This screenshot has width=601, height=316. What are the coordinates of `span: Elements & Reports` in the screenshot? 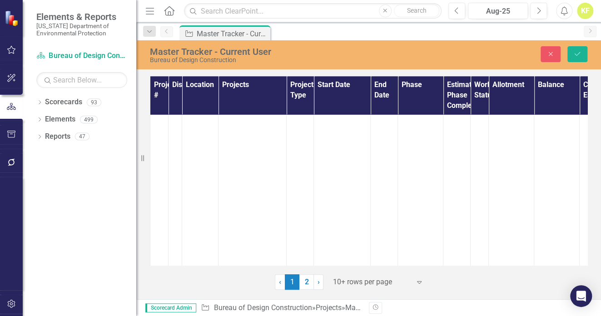 It's located at (82, 17).